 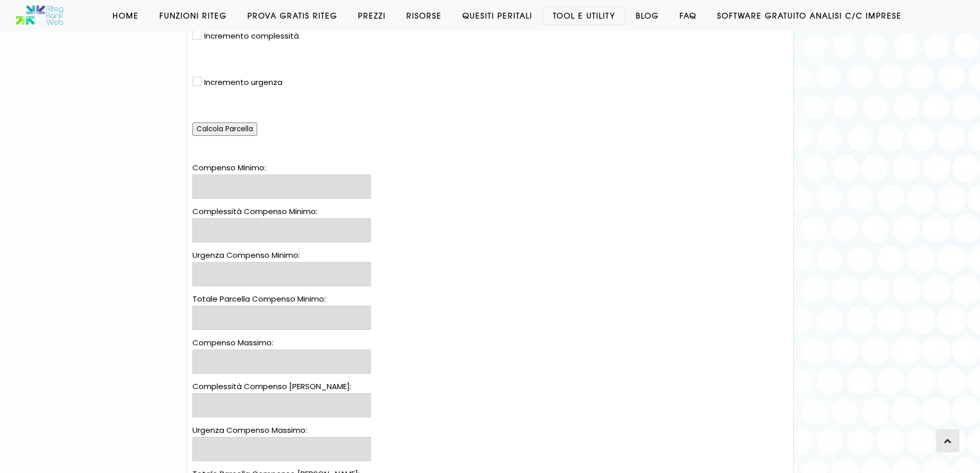 What do you see at coordinates (292, 16) in the screenshot?
I see `a: Prova Gratis Riteg` at bounding box center [292, 16].